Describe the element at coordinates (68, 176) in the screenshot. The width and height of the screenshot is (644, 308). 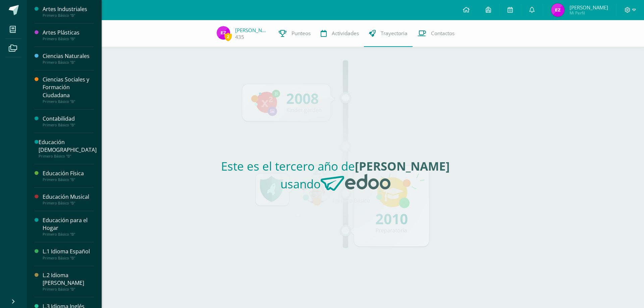
I see `a: Educación FísicaPrimero Básico "B"` at that location.